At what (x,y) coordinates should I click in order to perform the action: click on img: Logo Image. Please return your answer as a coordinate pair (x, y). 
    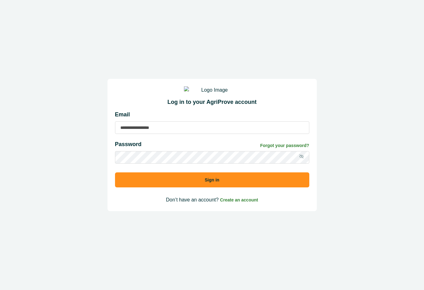
    Looking at the image, I should click on (212, 90).